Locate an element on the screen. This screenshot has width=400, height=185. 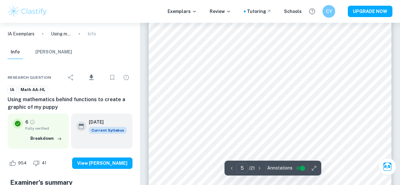
h6: Using mathematics behind functions to create a graphic of my puppy is located at coordinates (70, 103).